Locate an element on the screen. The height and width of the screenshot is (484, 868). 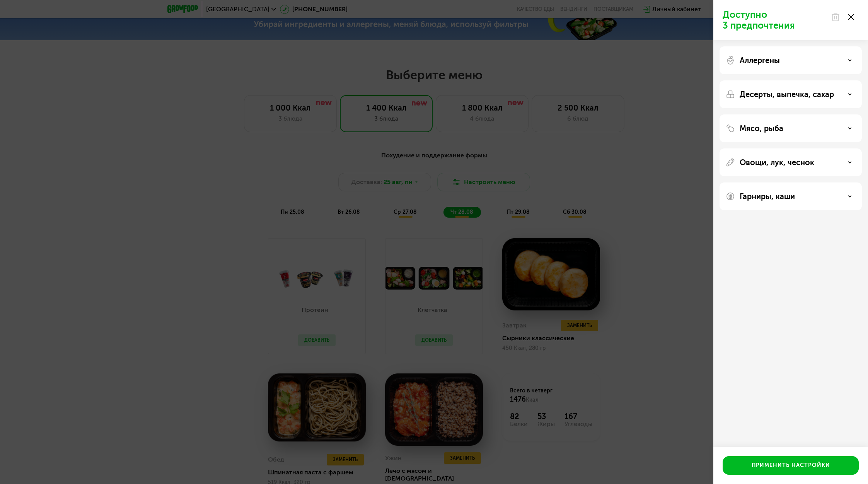
button: Применить настройки is located at coordinates (791, 466).